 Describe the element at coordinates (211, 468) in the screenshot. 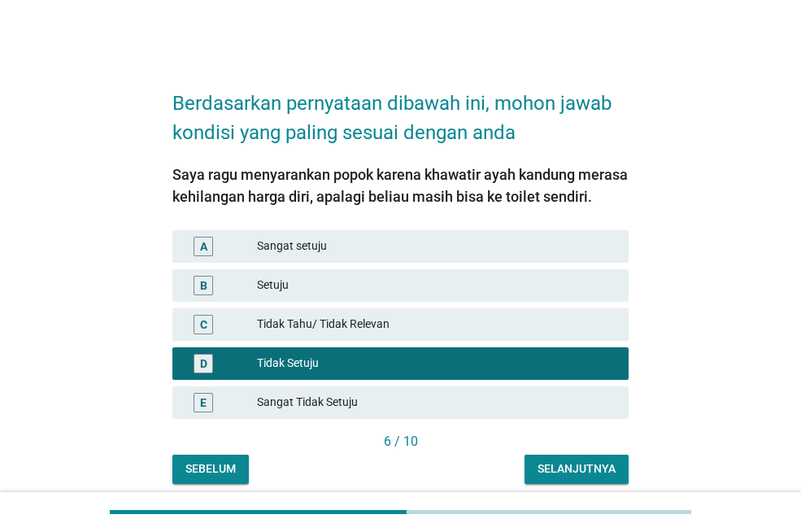

I see `div: Sebelum` at that location.